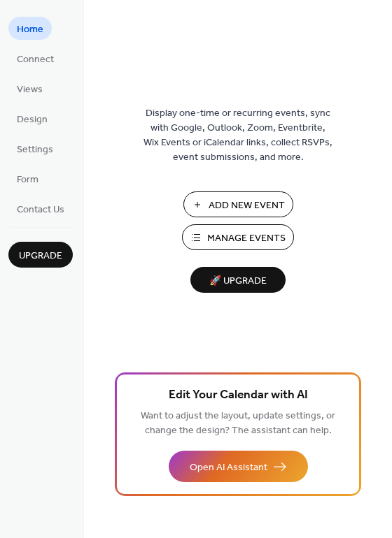 Image resolution: width=392 pixels, height=538 pixels. Describe the element at coordinates (30, 90) in the screenshot. I see `span: Views` at that location.